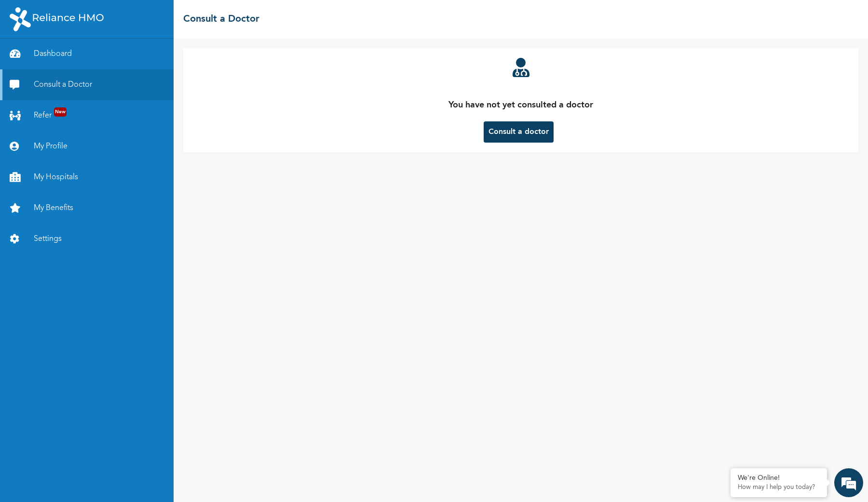 The width and height of the screenshot is (868, 502). What do you see at coordinates (779, 479) in the screenshot?
I see `div: We're Online!` at bounding box center [779, 479].